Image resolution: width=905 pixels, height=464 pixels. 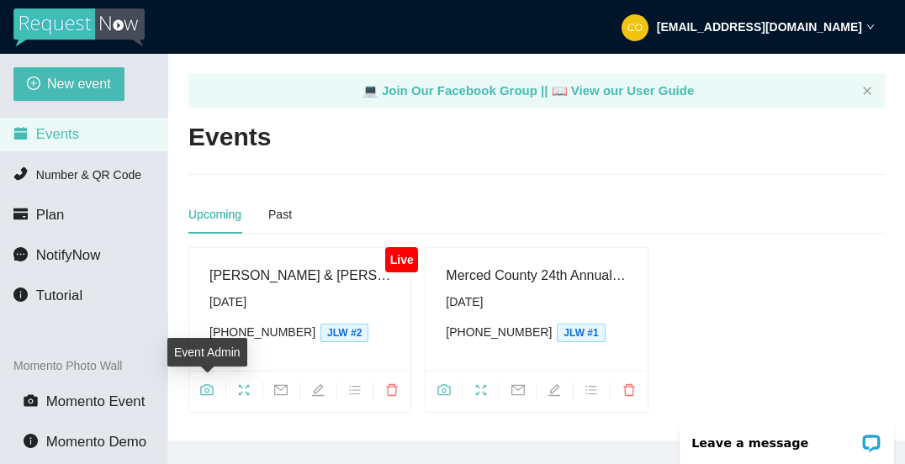 I want to click on div: Past, so click(x=280, y=215).